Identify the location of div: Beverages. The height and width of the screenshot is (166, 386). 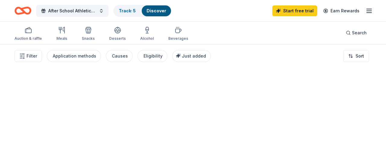
(178, 39).